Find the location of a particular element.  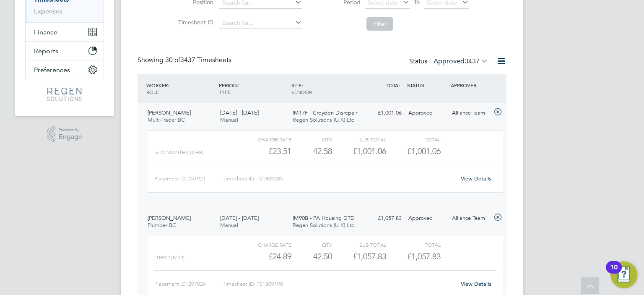

a: Go to home page is located at coordinates (65, 94).